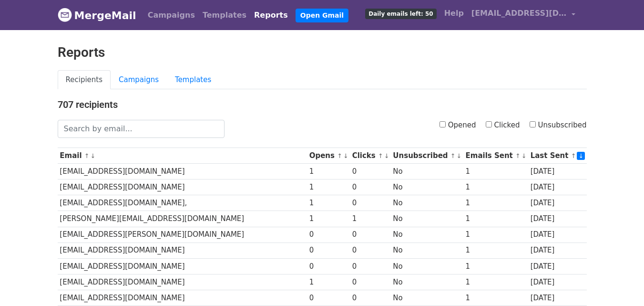  Describe the element at coordinates (97, 15) in the screenshot. I see `a: MergeMail` at that location.